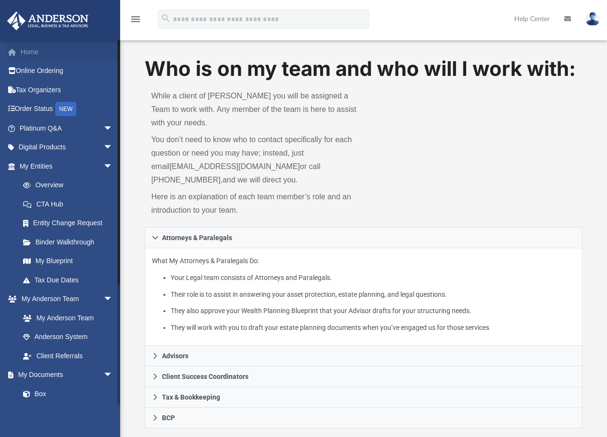  I want to click on h1: Who is on my team and who will I work with:, so click(364, 69).